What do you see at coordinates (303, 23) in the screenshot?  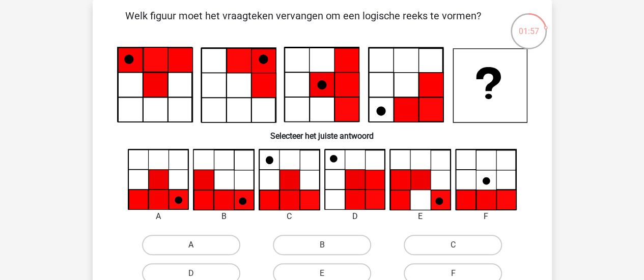 I see `p: Welk figuur moet het vraagteken vervangen om een logische reeks te vormen?` at bounding box center [303, 23].